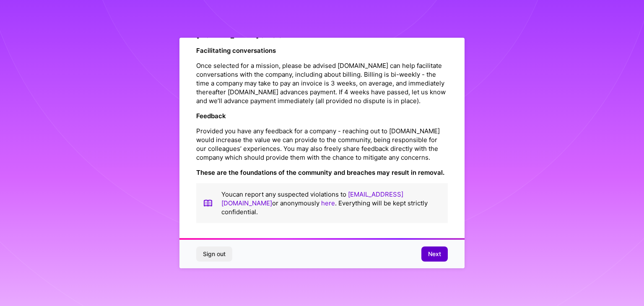  Describe the element at coordinates (208, 203) in the screenshot. I see `img: book icon` at that location.